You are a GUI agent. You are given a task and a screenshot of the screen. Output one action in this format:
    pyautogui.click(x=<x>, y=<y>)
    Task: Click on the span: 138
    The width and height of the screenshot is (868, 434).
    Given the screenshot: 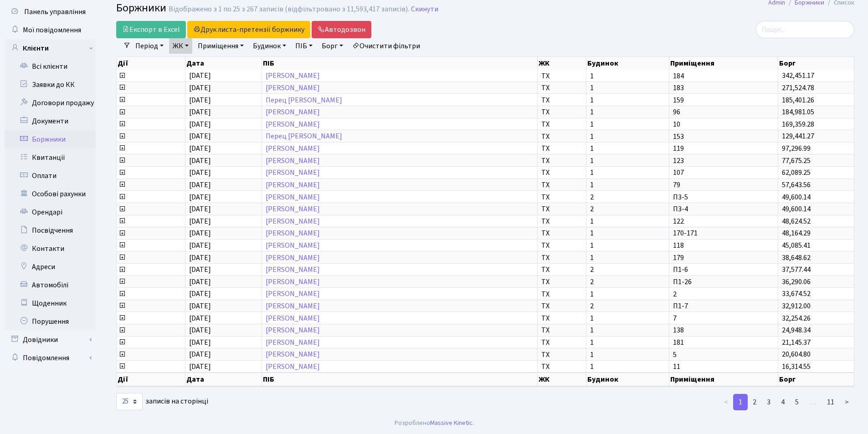 What is the action you would take?
    pyautogui.click(x=724, y=331)
    